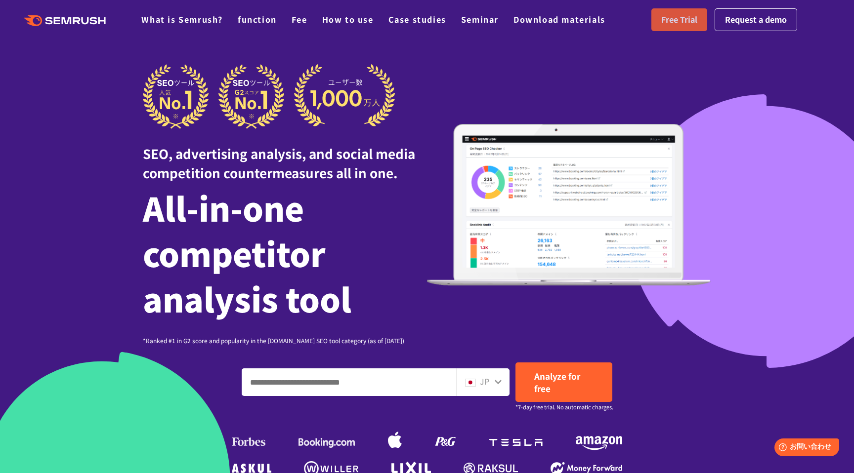 This screenshot has height=473, width=854. I want to click on font: JP, so click(484, 381).